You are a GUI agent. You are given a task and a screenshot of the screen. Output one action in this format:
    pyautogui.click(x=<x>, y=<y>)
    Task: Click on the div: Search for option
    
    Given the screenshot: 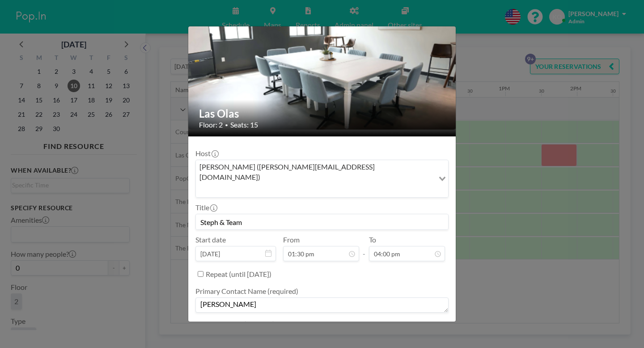 What is the action you would take?
    pyautogui.click(x=322, y=178)
    